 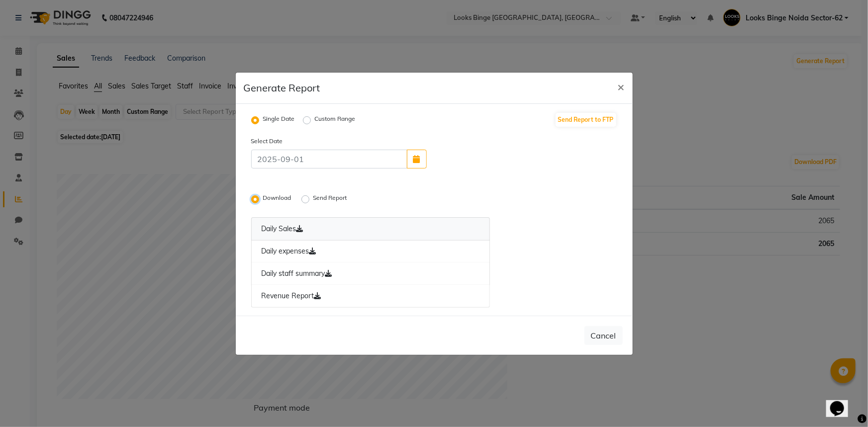 I want to click on a: Daily staff summary, so click(x=371, y=274).